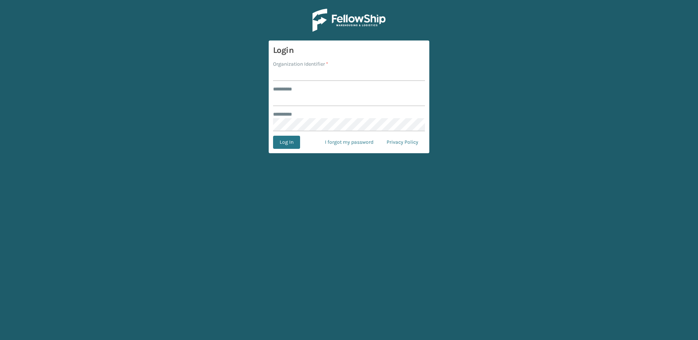 This screenshot has height=340, width=698. I want to click on a: Privacy Policy, so click(402, 142).